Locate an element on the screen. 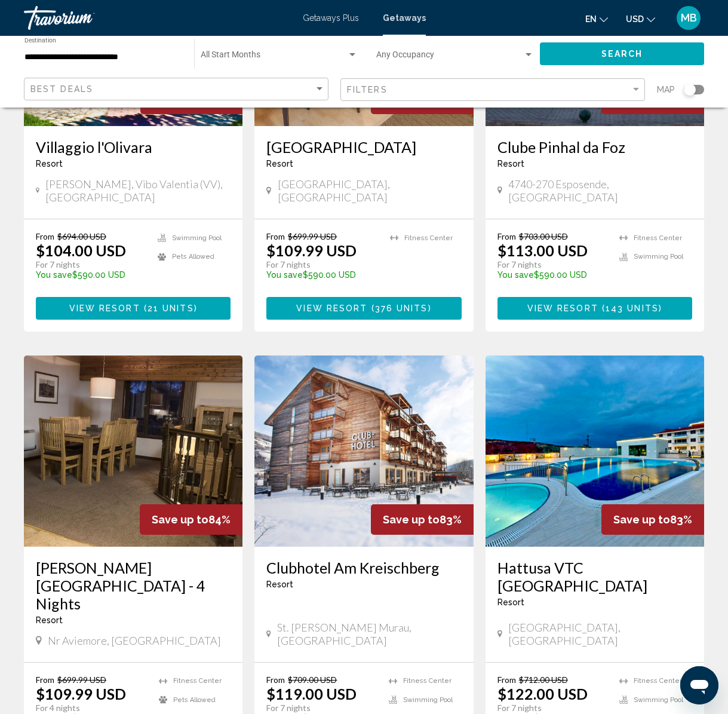 Image resolution: width=728 pixels, height=714 pixels. a: Getaways is located at coordinates (405, 18).